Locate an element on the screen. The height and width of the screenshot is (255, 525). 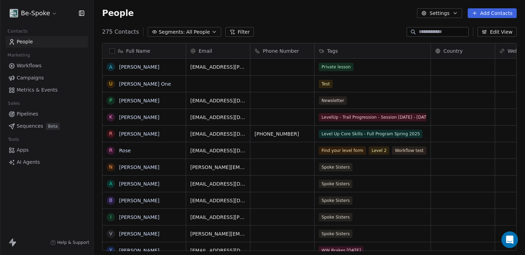
span: Segments: is located at coordinates (171, 32).